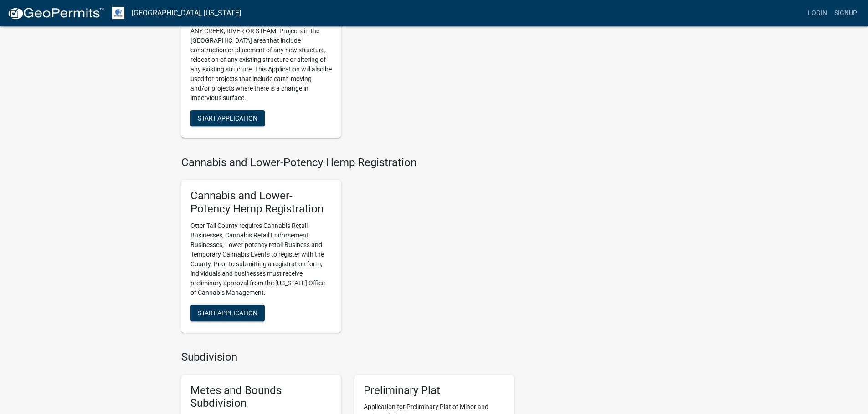 Image resolution: width=868 pixels, height=414 pixels. I want to click on p: APPLICATION FOR PROJECTS THAT FALL WITHIN 1000 FEET OF A LAKE OR 300 FEET OF ANY CREEK, RIVER OR ..., so click(261, 55).